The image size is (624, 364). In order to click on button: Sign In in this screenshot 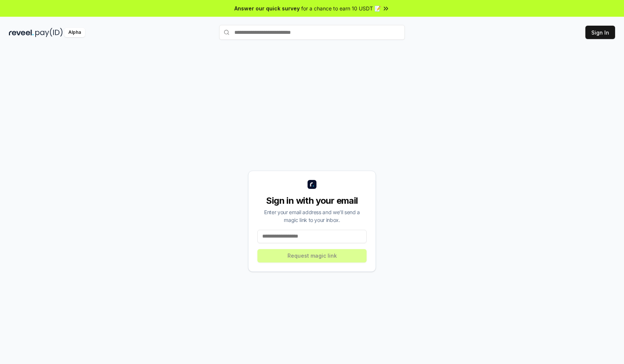, I will do `click(601, 32)`.